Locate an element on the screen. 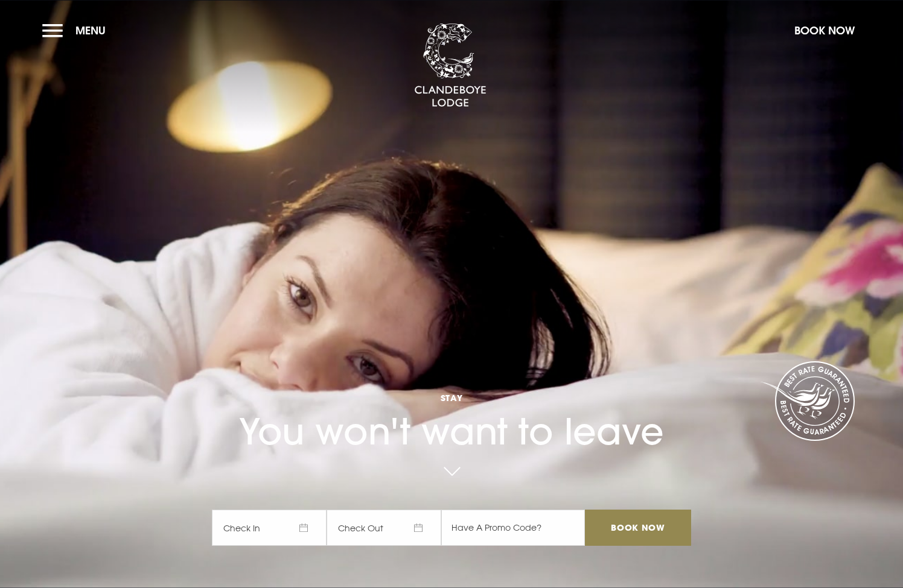  img: Clandeboye Lodge is located at coordinates (450, 66).